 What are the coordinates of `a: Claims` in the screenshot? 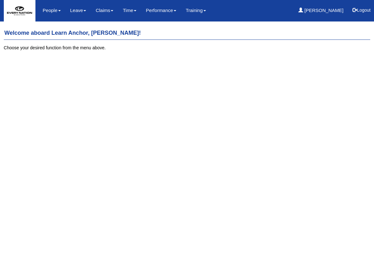 It's located at (104, 10).